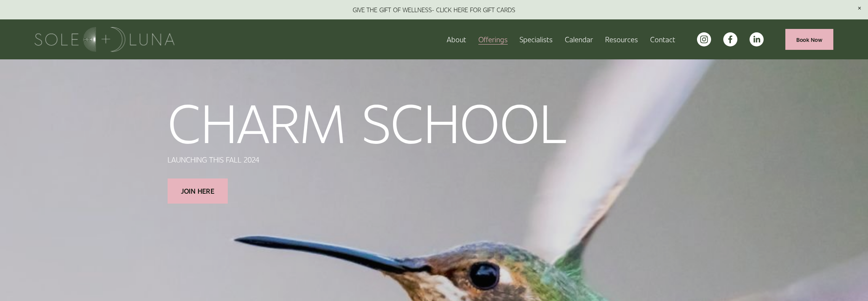 This screenshot has height=301, width=868. What do you see at coordinates (730, 39) in the screenshot?
I see `a: facebook-unauth` at bounding box center [730, 39].